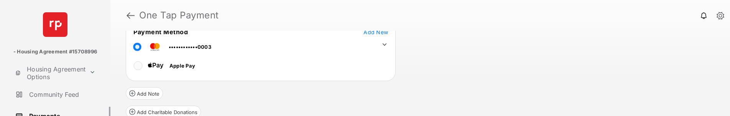  Describe the element at coordinates (182, 66) in the screenshot. I see `span: Apple Pay` at that location.